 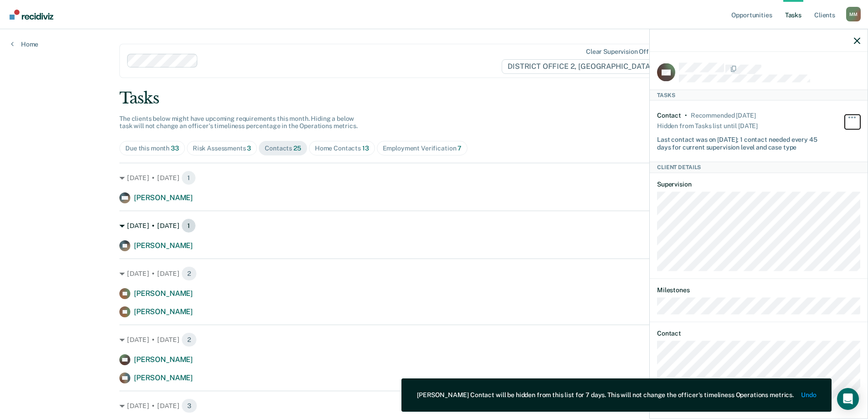 I want to click on span: 25, so click(x=297, y=149).